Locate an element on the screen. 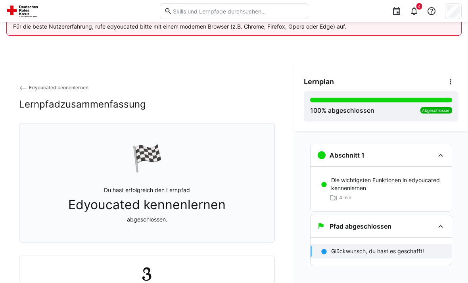 Image resolution: width=468 pixels, height=283 pixels. a: Edyoucated kennenlernen is located at coordinates (54, 87).